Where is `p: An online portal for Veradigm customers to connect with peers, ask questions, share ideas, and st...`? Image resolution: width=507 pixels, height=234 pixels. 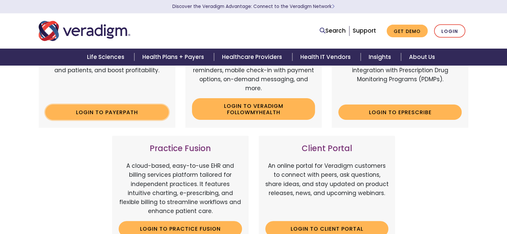
p: An online portal for Veradigm customers to connect with peers, ask questions, share ideas, and st... is located at coordinates (327, 189).